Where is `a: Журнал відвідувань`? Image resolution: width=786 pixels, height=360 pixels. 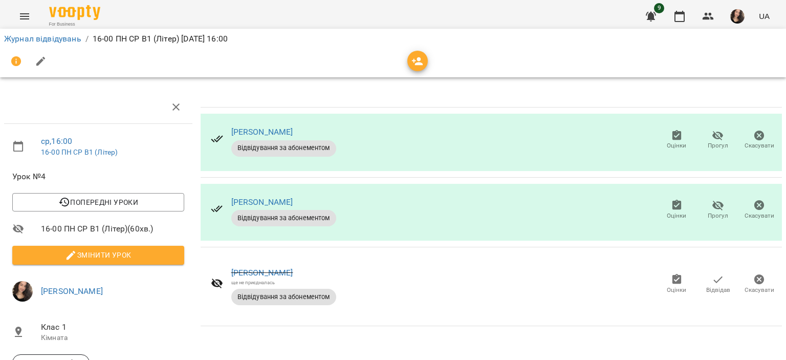
a: Журнал відвідувань is located at coordinates (42, 38).